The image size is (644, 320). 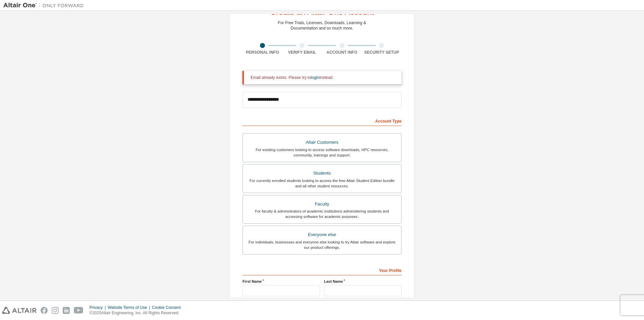 I want to click on div: For individuals, businesses and everyone else looking to try Altair software and explore our prod..., so click(x=322, y=245).